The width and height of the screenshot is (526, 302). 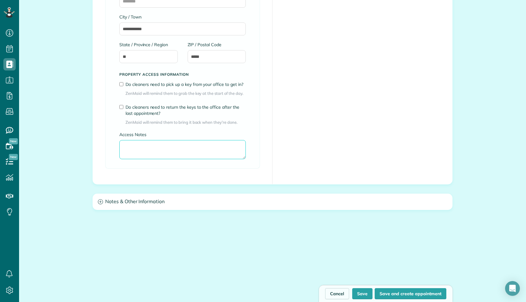 I want to click on label: State / Province / Region, so click(x=149, y=45).